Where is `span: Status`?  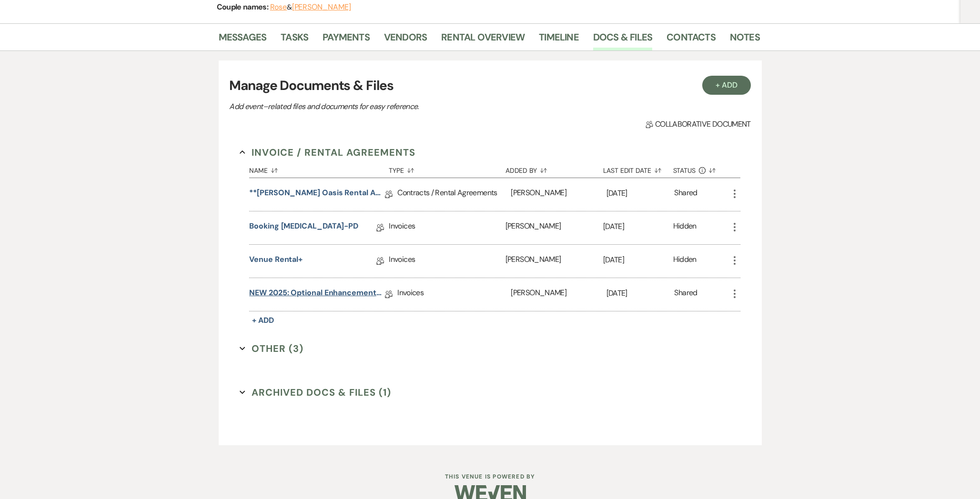
span: Status is located at coordinates (685, 171).